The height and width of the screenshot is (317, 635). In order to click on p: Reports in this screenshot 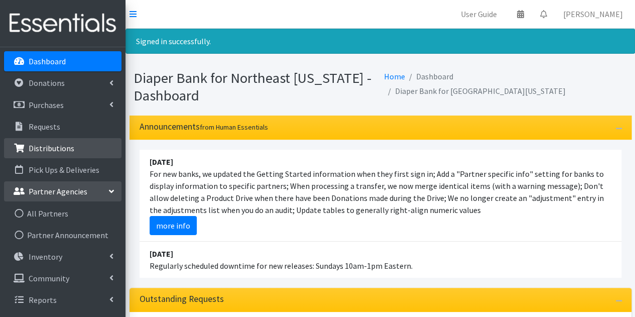, I will do `click(43, 300)`.